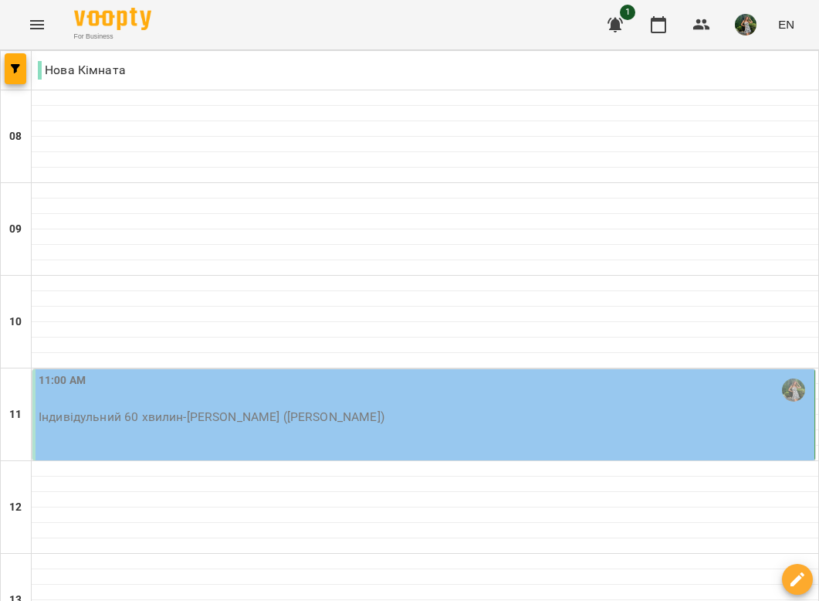 This screenshot has width=819, height=601. What do you see at coordinates (786, 24) in the screenshot?
I see `span: EN` at bounding box center [786, 24].